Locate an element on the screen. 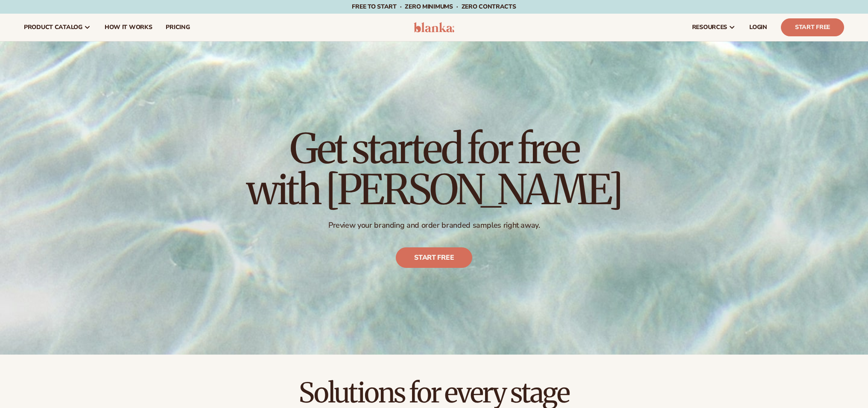 The width and height of the screenshot is (868, 408). a: How It Works is located at coordinates (129, 28).